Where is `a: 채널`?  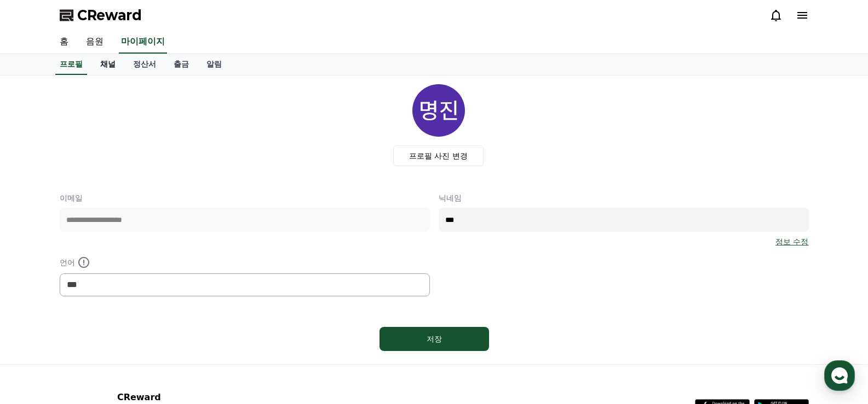 a: 채널 is located at coordinates (108, 64).